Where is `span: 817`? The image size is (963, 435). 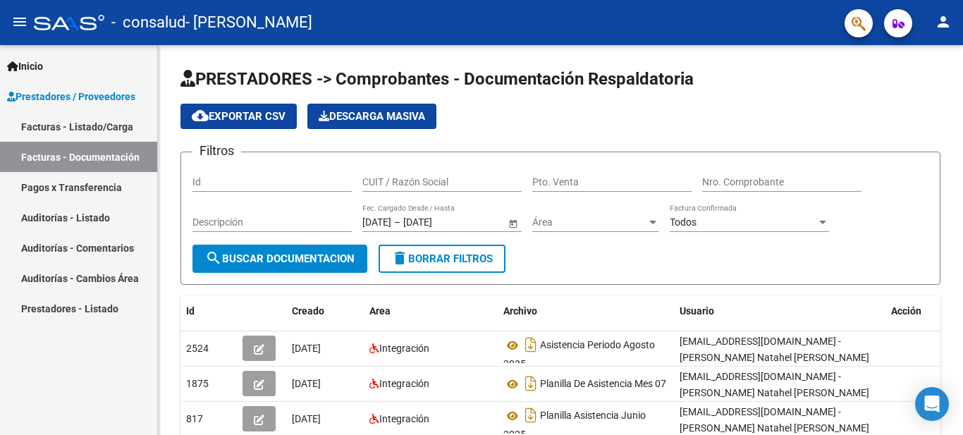
span: 817 is located at coordinates (195, 419).